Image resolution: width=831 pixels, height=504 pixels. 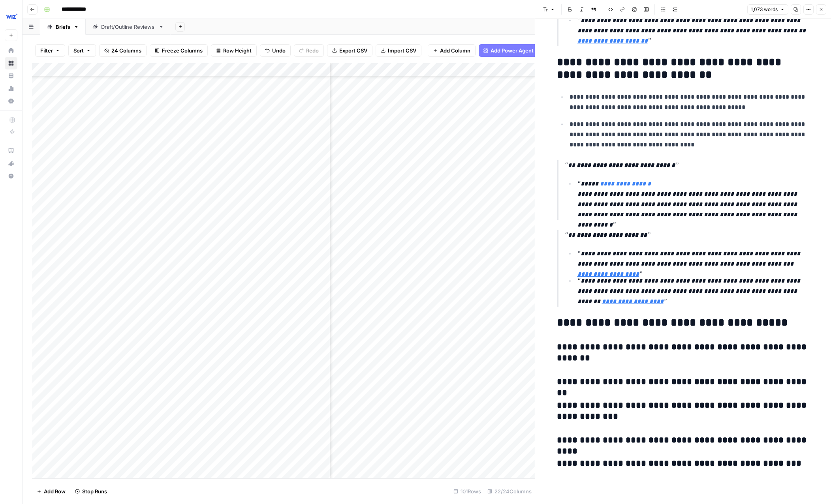 I want to click on button: Add Column, so click(x=451, y=50).